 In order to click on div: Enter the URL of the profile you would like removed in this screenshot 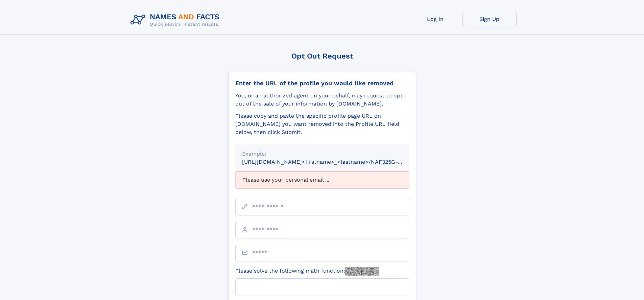, I will do `click(322, 83)`.